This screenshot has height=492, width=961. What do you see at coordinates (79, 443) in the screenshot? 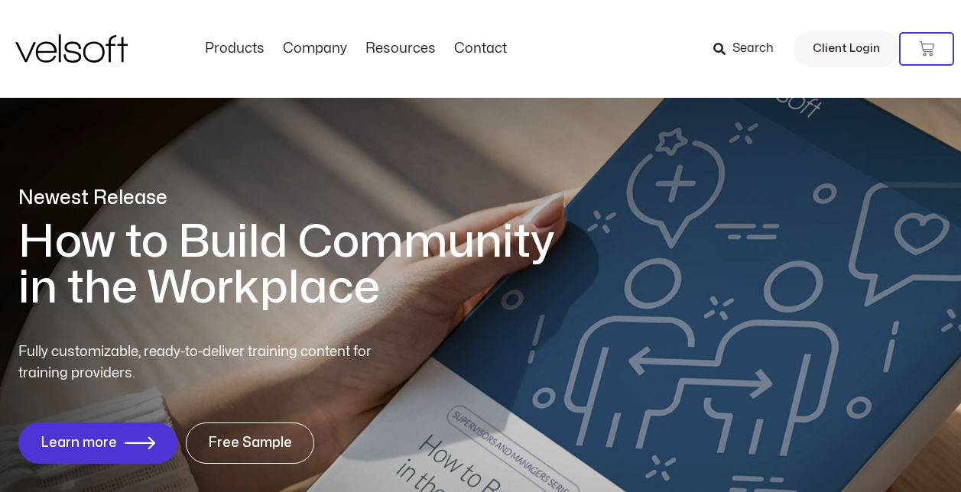
I see `span: Learn more` at bounding box center [79, 443].